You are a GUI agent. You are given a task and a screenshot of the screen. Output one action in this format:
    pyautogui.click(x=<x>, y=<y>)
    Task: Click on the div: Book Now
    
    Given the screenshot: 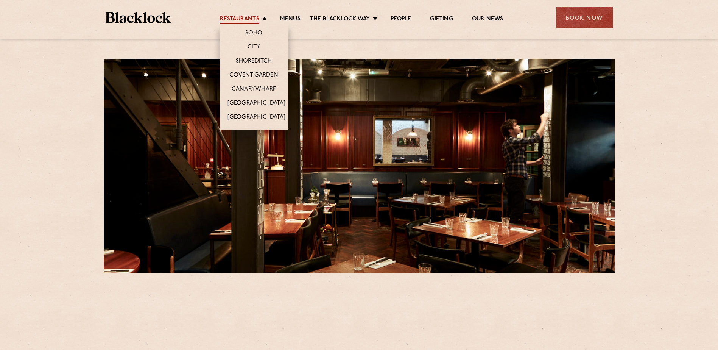 What is the action you would take?
    pyautogui.click(x=584, y=17)
    